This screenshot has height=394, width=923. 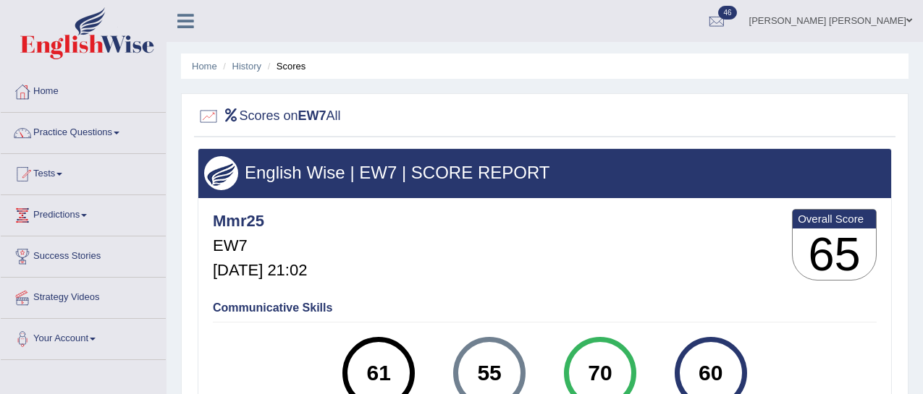 I want to click on span: 46, so click(x=727, y=12).